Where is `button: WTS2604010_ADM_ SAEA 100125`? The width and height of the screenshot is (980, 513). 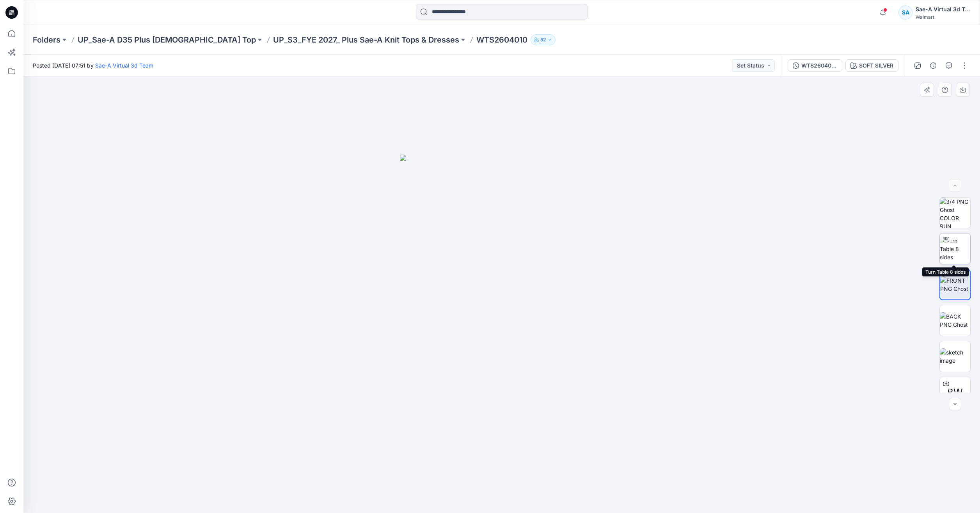
button: WTS2604010_ADM_ SAEA 100125 is located at coordinates (815, 65).